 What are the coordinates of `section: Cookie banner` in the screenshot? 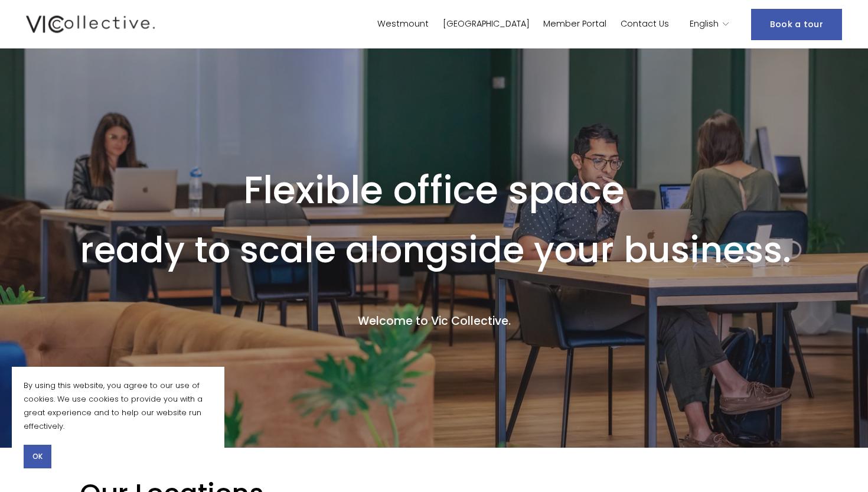 It's located at (118, 423).